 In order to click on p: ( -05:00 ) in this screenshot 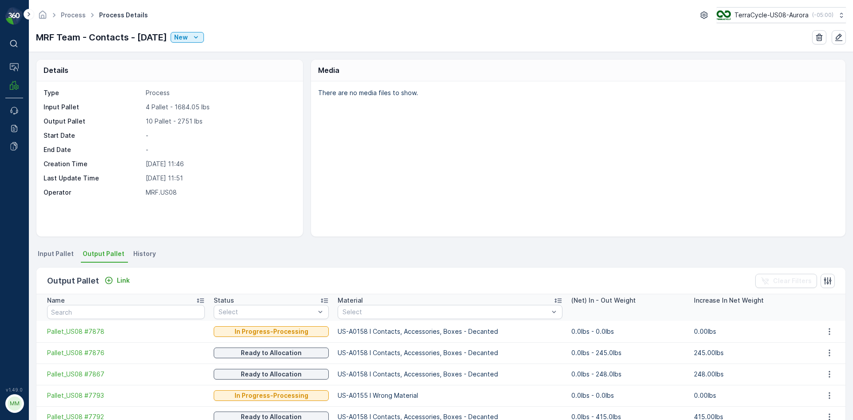, I will do `click(823, 15)`.